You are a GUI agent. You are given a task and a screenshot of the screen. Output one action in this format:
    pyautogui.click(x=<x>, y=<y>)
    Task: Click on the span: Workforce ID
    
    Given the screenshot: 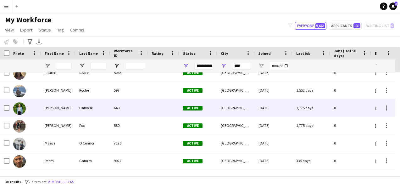 What is the action you would take?
    pyautogui.click(x=125, y=53)
    